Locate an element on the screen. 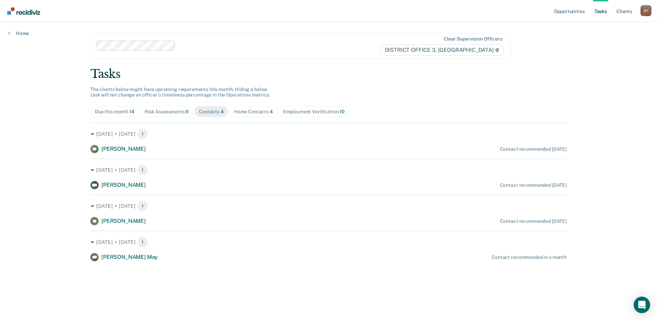 The image size is (657, 320). span: 10 is located at coordinates (342, 112).